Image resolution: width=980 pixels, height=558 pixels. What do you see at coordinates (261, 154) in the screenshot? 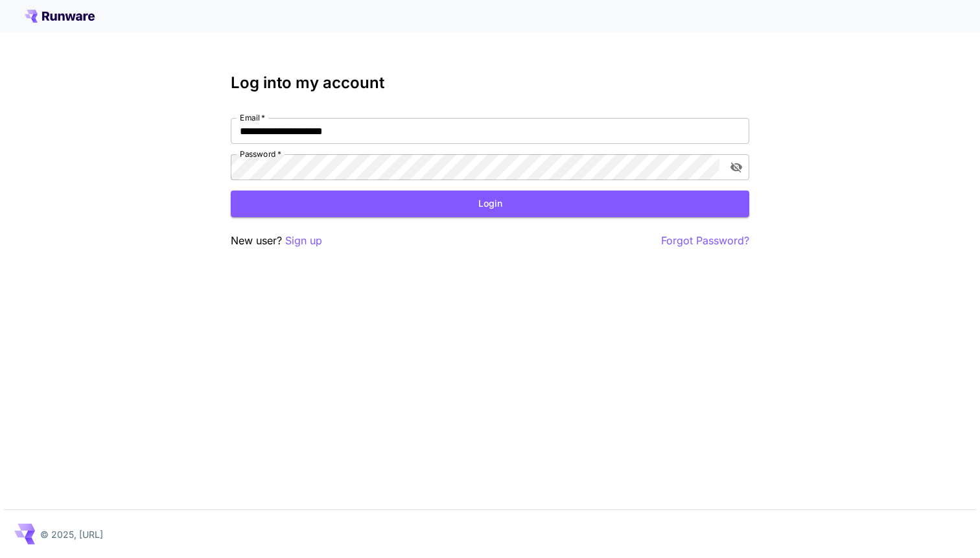
I see `label: Password` at bounding box center [261, 154].